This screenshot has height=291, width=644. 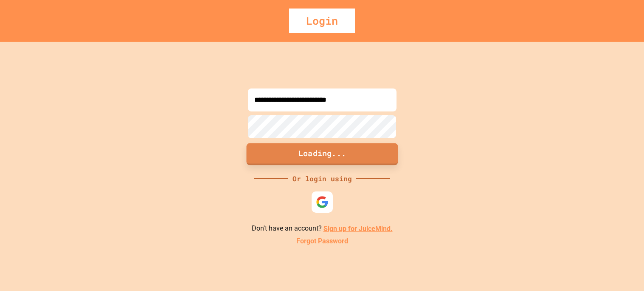 I want to click on button: Loading..., so click(x=322, y=154).